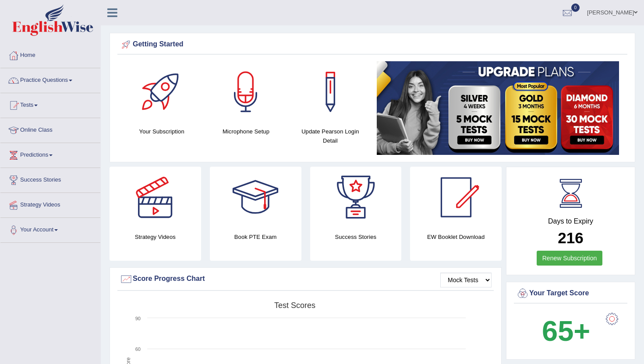 The image size is (644, 364). What do you see at coordinates (570, 258) in the screenshot?
I see `a: Renew Subscription` at bounding box center [570, 258].